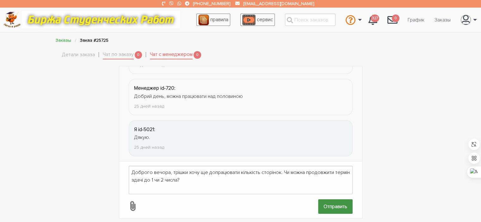 Image resolution: width=481 pixels, height=222 pixels. Describe the element at coordinates (94, 40) in the screenshot. I see `li: Заказ #25725` at that location.